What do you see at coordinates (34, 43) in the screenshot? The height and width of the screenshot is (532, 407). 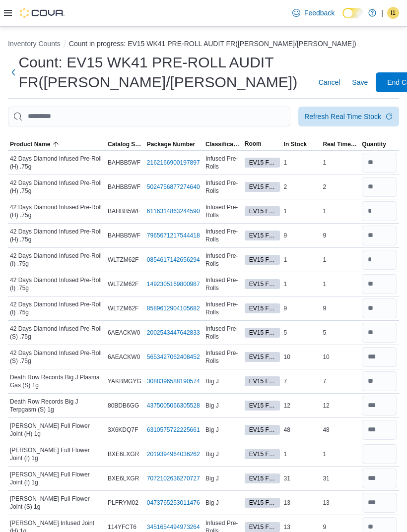 I see `button: Inventory Counts` at bounding box center [34, 43].